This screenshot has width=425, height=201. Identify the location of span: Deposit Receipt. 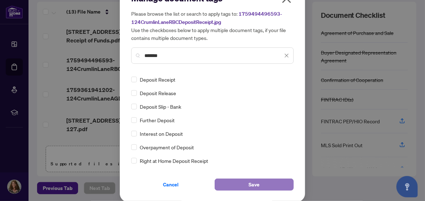
(158, 79).